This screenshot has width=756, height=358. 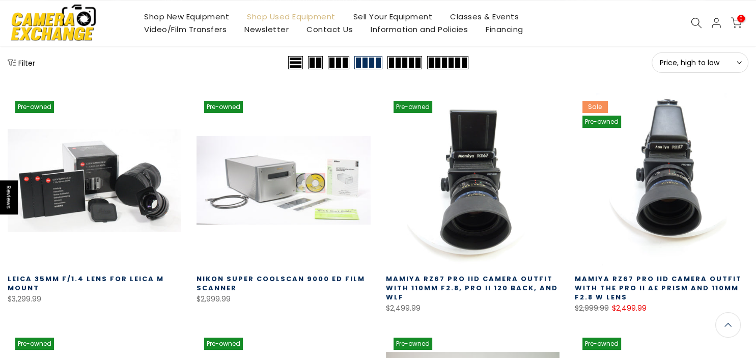 What do you see at coordinates (420, 29) in the screenshot?
I see `a: Information and Policies` at bounding box center [420, 29].